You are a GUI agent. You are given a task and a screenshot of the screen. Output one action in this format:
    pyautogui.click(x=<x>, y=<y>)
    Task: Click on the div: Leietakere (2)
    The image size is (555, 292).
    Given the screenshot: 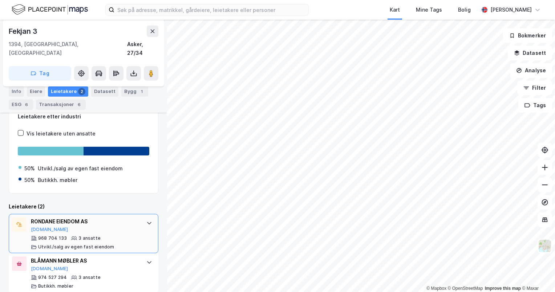 What is the action you would take?
    pyautogui.click(x=84, y=207)
    